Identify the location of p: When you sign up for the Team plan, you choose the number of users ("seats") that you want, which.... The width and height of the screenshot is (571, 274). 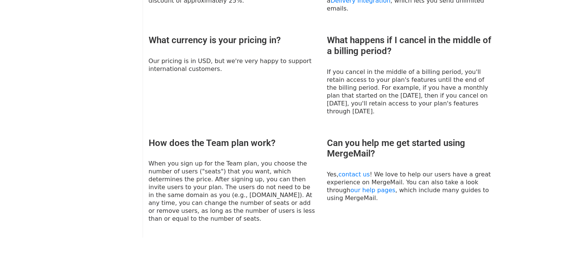
(232, 191).